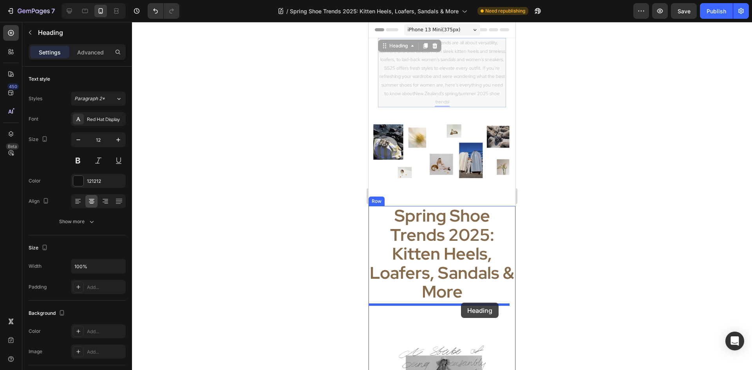  I want to click on div: Align, so click(40, 201).